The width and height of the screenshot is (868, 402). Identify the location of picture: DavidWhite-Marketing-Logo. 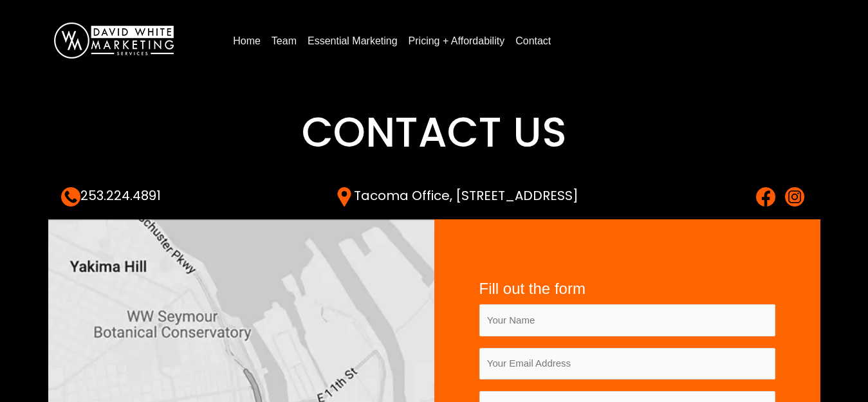
(114, 39).